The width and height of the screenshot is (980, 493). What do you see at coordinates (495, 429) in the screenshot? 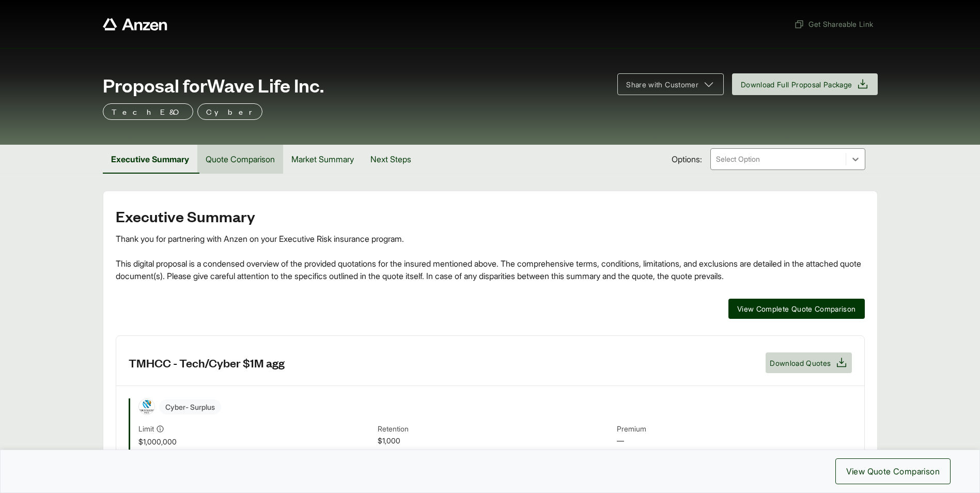
I see `span: Retention` at bounding box center [495, 429].